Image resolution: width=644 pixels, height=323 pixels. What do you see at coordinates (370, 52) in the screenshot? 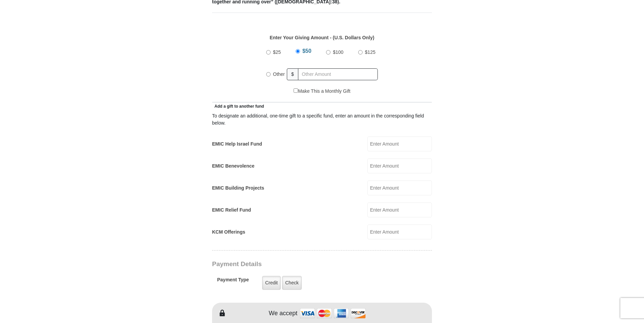
I see `span: $125` at bounding box center [370, 52].